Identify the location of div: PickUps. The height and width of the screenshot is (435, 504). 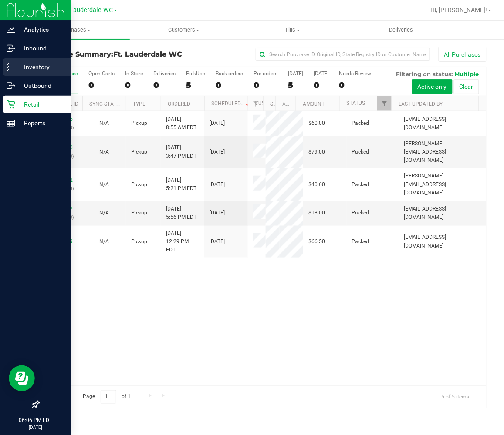
(196, 74).